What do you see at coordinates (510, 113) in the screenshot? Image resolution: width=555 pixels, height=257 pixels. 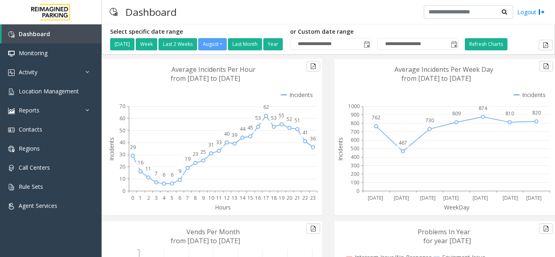 I see `text: 810` at bounding box center [510, 113].